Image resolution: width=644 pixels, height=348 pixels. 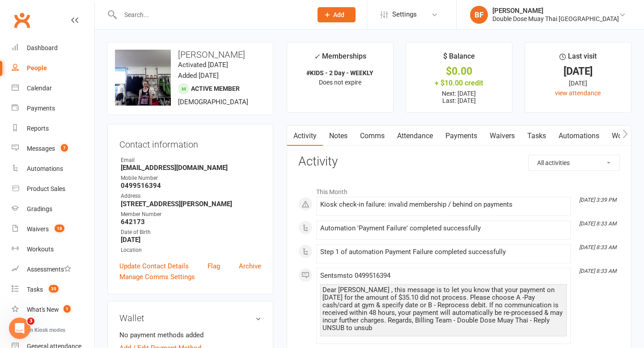 What do you see at coordinates (154, 267) in the screenshot?
I see `a: Update Contact Details` at bounding box center [154, 267].